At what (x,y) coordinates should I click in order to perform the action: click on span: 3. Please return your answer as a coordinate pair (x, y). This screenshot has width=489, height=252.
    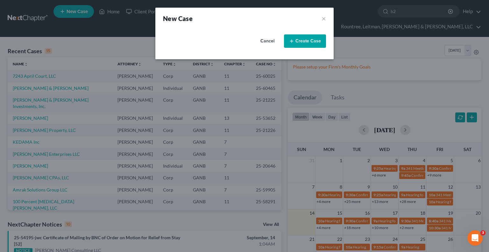
    Looking at the image, I should click on (483, 233).